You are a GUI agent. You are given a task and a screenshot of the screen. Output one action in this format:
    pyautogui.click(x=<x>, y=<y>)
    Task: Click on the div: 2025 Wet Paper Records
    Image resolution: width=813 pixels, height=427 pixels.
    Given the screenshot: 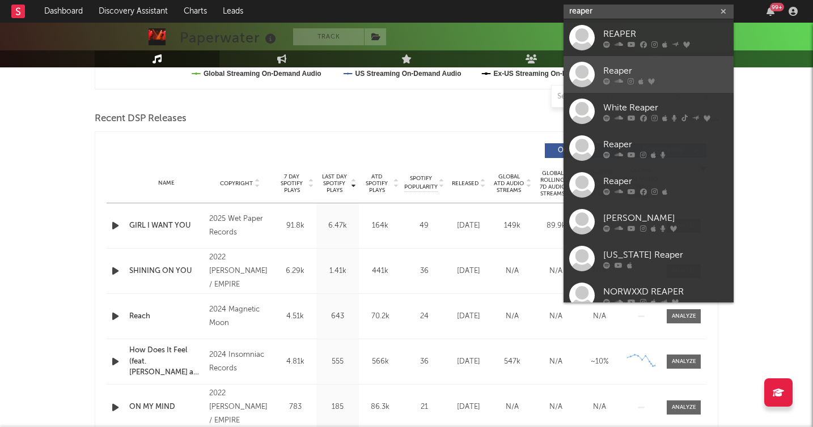 What is the action you would take?
    pyautogui.click(x=240, y=226)
    